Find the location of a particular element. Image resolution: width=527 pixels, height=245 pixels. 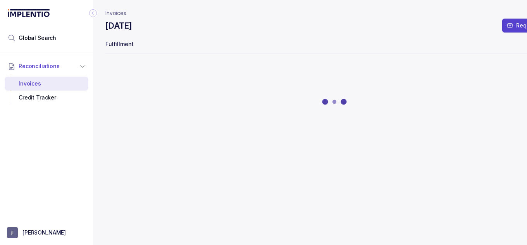

button: Reconciliations is located at coordinates (47, 66).